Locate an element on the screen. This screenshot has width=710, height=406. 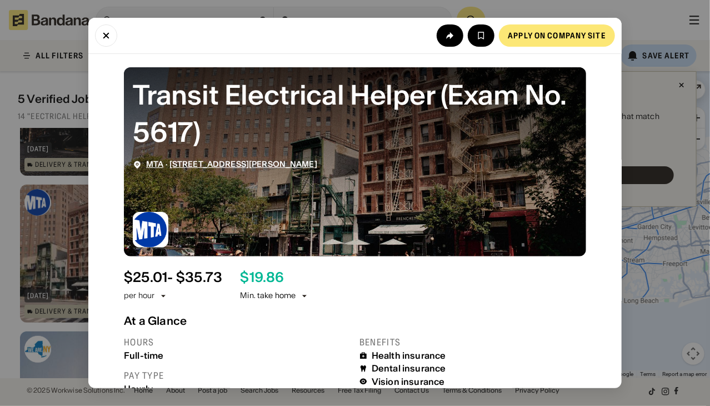
div: Pay type is located at coordinates (237, 375).